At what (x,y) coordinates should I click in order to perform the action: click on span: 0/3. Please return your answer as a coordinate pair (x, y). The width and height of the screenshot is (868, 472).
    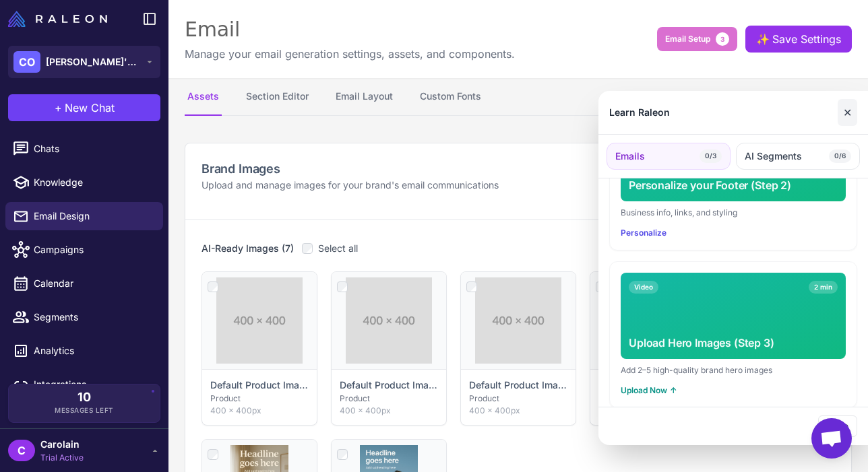
    Looking at the image, I should click on (711, 157).